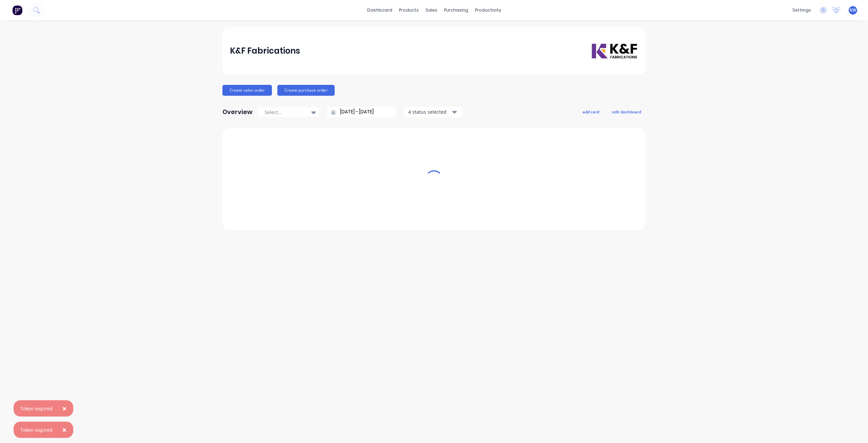  What do you see at coordinates (591, 111) in the screenshot?
I see `button: add card` at bounding box center [591, 111].